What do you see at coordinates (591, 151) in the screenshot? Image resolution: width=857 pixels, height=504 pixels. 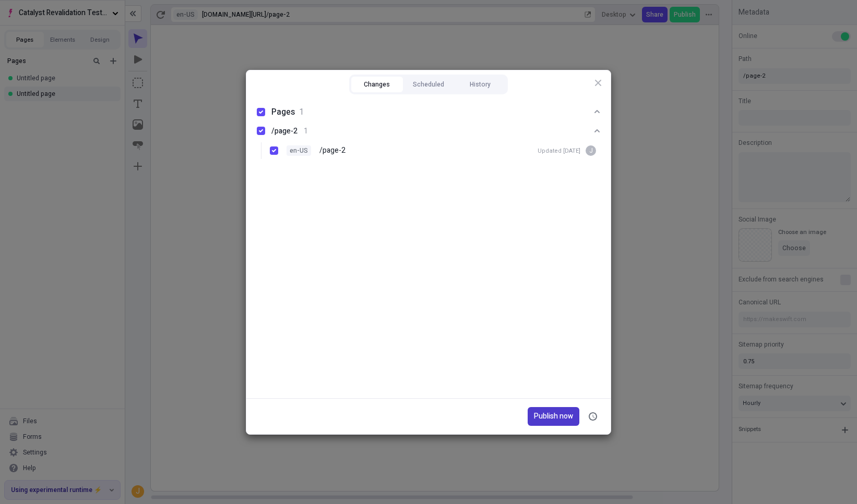 I see `div: J` at bounding box center [591, 151].